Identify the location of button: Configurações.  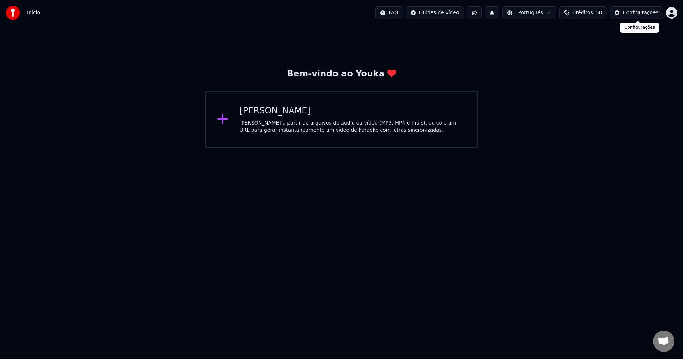
(636, 13).